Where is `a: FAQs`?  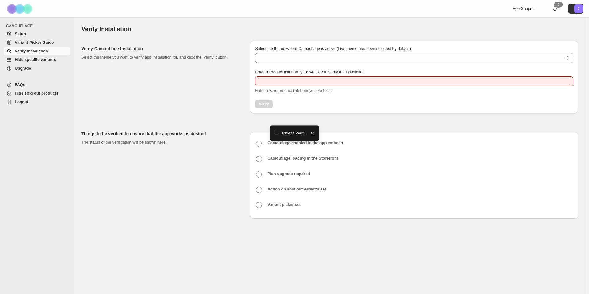 a: FAQs is located at coordinates (37, 85).